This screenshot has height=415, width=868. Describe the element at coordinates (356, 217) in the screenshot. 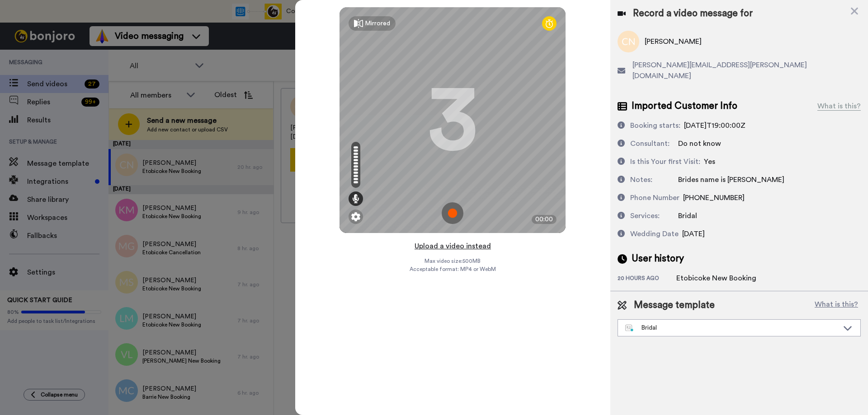

I see `img: ic_gear.svg` at that location.